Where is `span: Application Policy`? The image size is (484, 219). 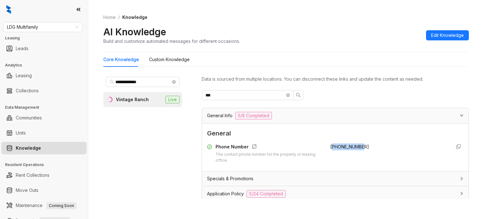
span: Application Policy is located at coordinates (225, 194).